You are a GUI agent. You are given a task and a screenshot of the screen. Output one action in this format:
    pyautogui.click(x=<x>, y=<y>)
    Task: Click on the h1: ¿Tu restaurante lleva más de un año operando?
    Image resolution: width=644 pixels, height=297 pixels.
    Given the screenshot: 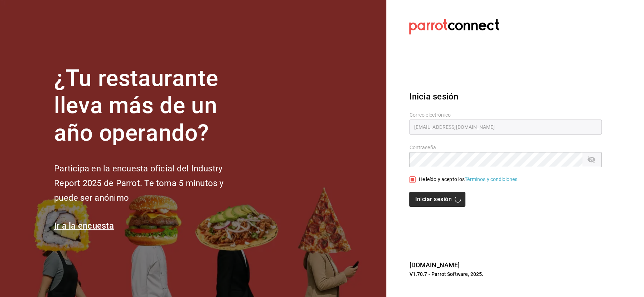 What is the action you would take?
    pyautogui.click(x=151, y=106)
    